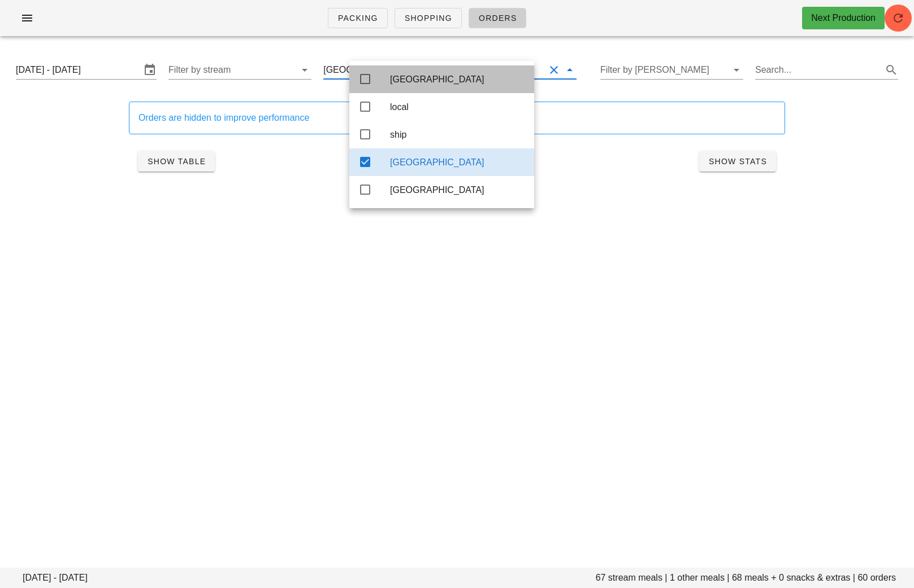 This screenshot has height=588, width=914. What do you see at coordinates (738, 162) in the screenshot?
I see `button: Show Stats` at bounding box center [738, 162].